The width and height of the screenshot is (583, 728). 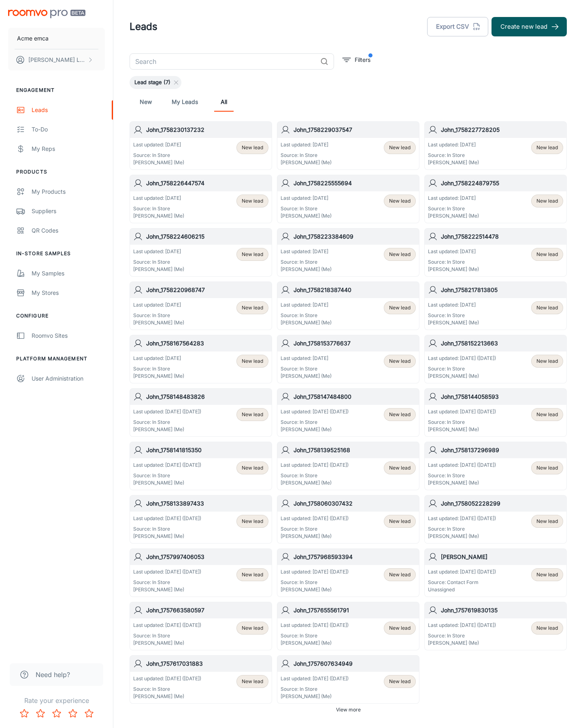 What do you see at coordinates (89, 713) in the screenshot?
I see `button: Rate 5 star` at bounding box center [89, 713].